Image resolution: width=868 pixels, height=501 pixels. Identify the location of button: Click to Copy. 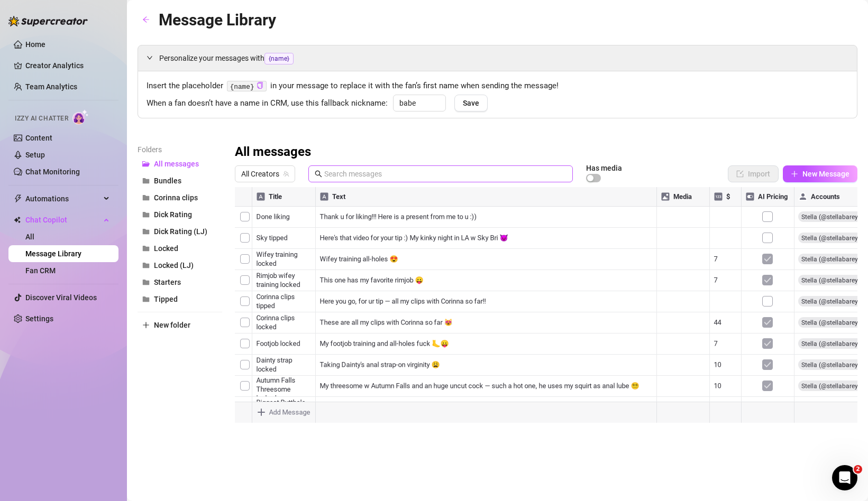
(260, 86).